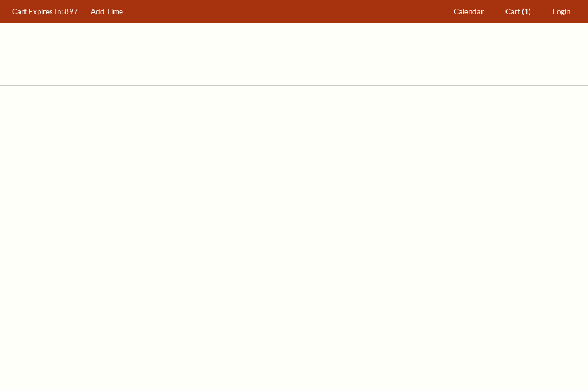  Describe the element at coordinates (513, 12) in the screenshot. I see `span: Cart` at that location.